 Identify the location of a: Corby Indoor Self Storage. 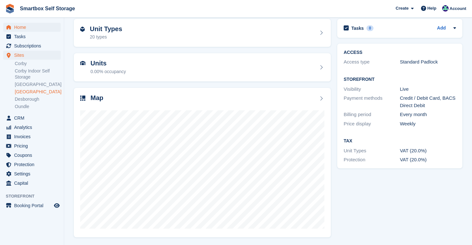
(38, 74).